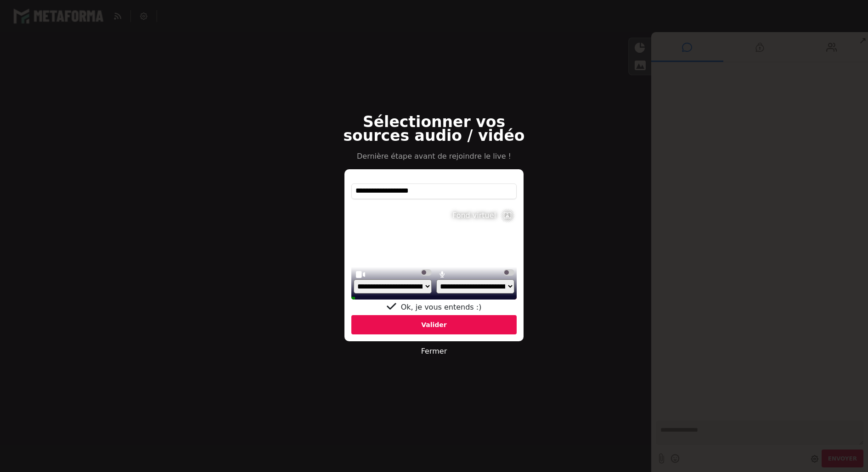  Describe the element at coordinates (442, 307) in the screenshot. I see `span: Ok, je vous entends :)` at that location.